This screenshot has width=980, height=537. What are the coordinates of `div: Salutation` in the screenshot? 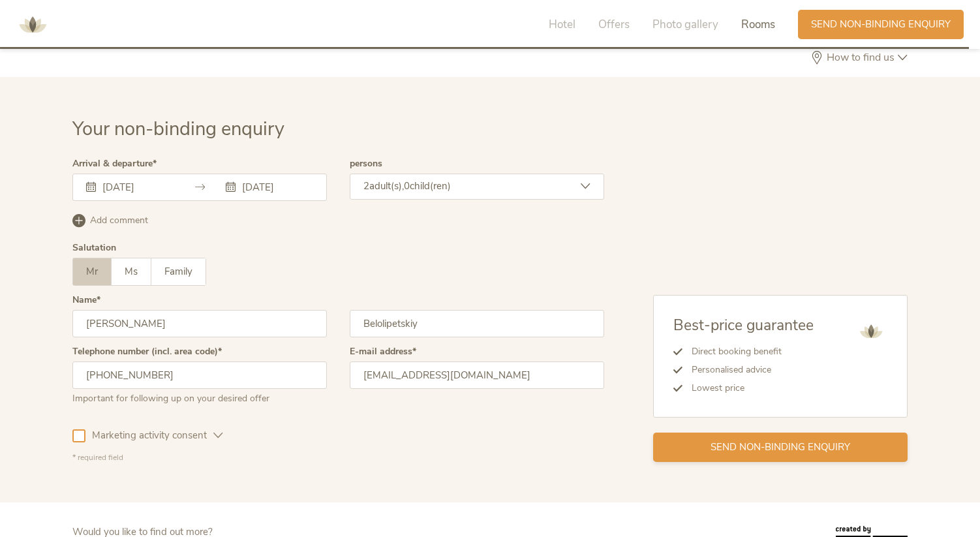 It's located at (94, 248).